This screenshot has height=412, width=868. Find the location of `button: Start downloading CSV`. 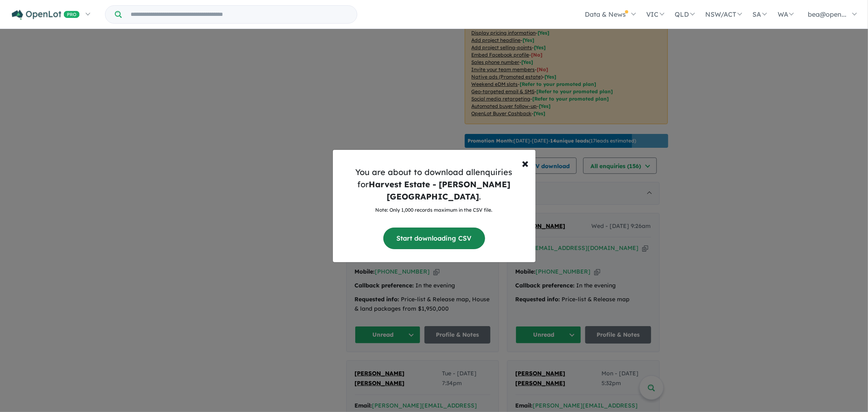

button: Start downloading CSV is located at coordinates (434, 239).